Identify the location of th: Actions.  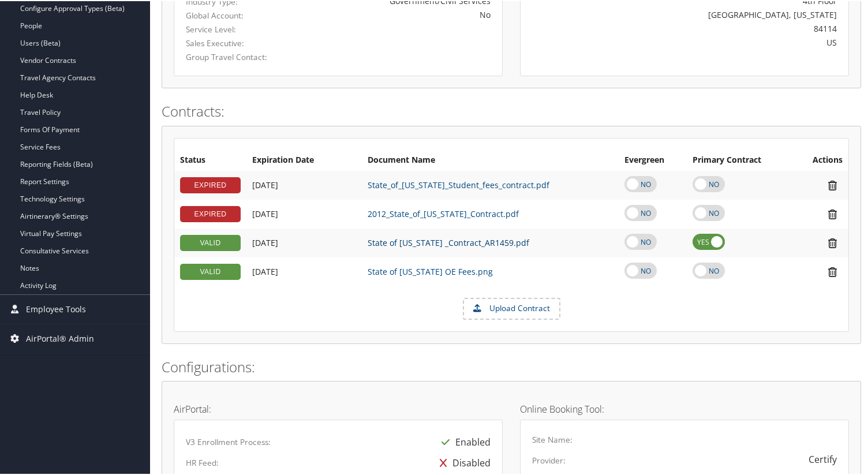
(821, 159).